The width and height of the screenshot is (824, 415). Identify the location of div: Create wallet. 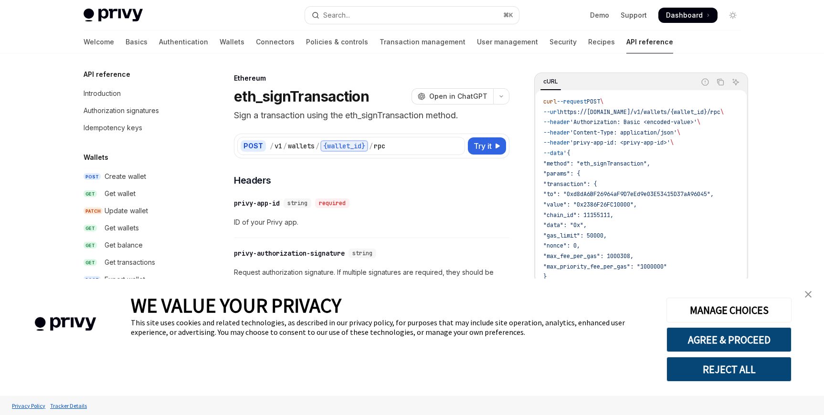
(125, 177).